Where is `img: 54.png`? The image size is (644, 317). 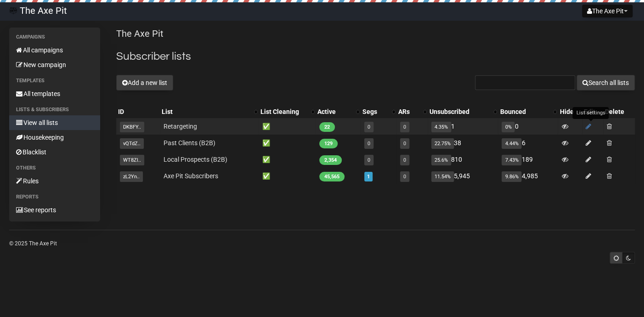
img: 54.png is located at coordinates (13, 11).